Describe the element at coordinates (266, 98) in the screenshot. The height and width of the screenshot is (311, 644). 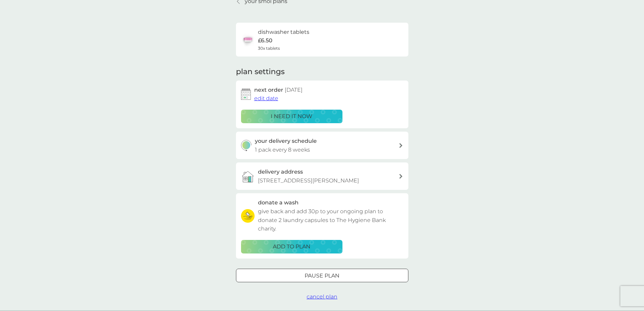
I see `button: edit date` at that location.